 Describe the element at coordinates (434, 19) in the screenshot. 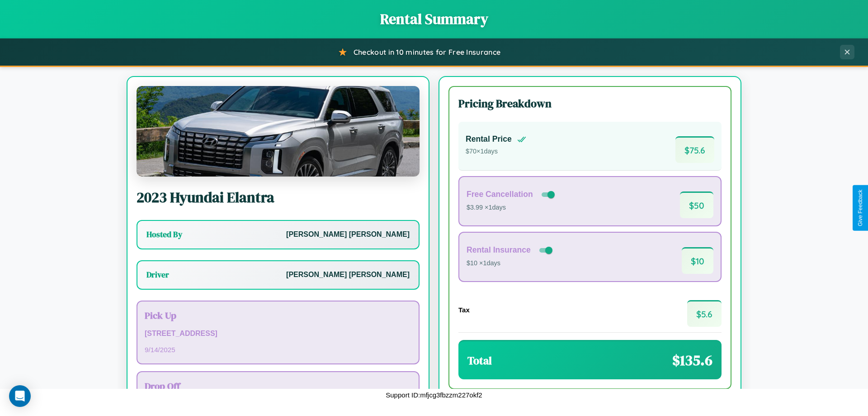

I see `h1: Rental Summary` at that location.